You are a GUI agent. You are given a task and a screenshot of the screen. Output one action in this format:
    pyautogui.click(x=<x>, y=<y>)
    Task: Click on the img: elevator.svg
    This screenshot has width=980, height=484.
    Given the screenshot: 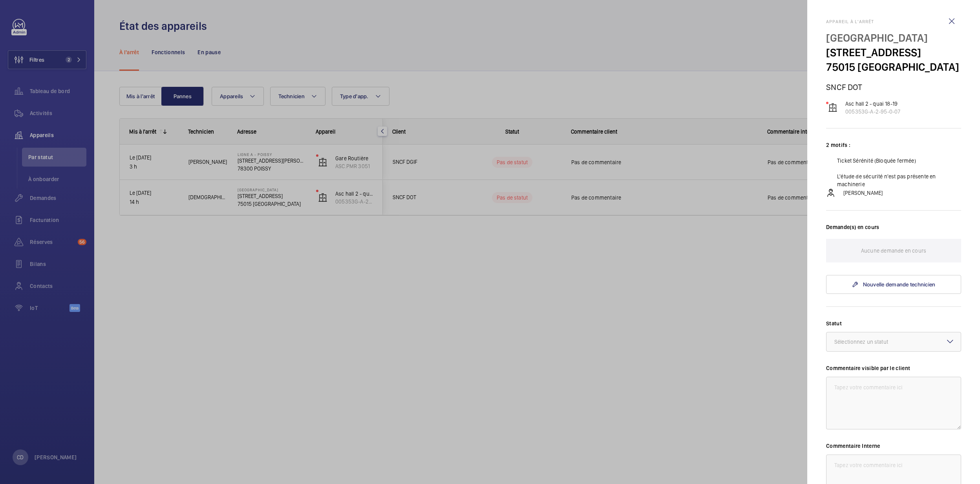 What is the action you would take?
    pyautogui.click(x=833, y=107)
    